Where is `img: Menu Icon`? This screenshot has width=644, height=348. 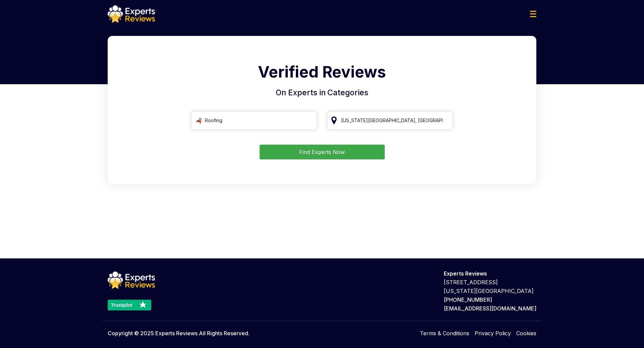 img: Menu Icon is located at coordinates (533, 14).